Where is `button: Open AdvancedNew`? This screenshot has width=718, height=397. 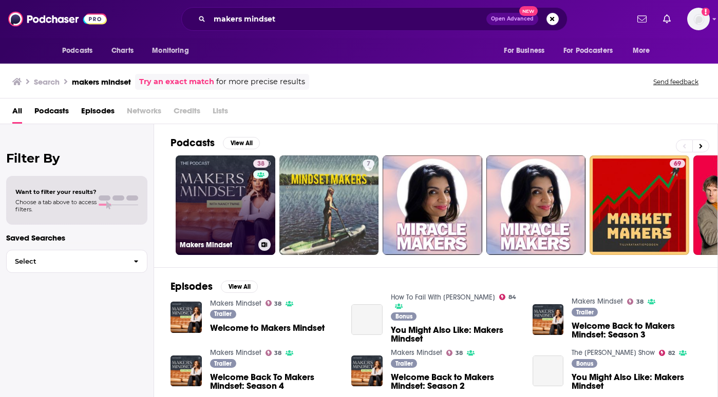
button: Open AdvancedNew is located at coordinates (512, 19).